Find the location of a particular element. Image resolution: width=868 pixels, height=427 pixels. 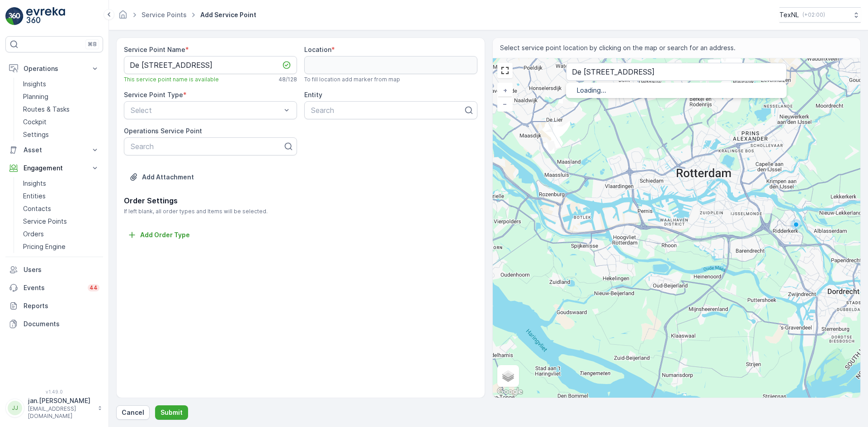

button: TexNL(+02:00) is located at coordinates (820, 15).